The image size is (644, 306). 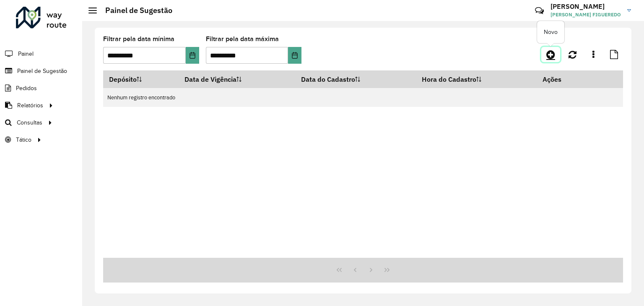 What do you see at coordinates (363, 97) in the screenshot?
I see `td: Nenhum registro encontrado` at bounding box center [363, 97].